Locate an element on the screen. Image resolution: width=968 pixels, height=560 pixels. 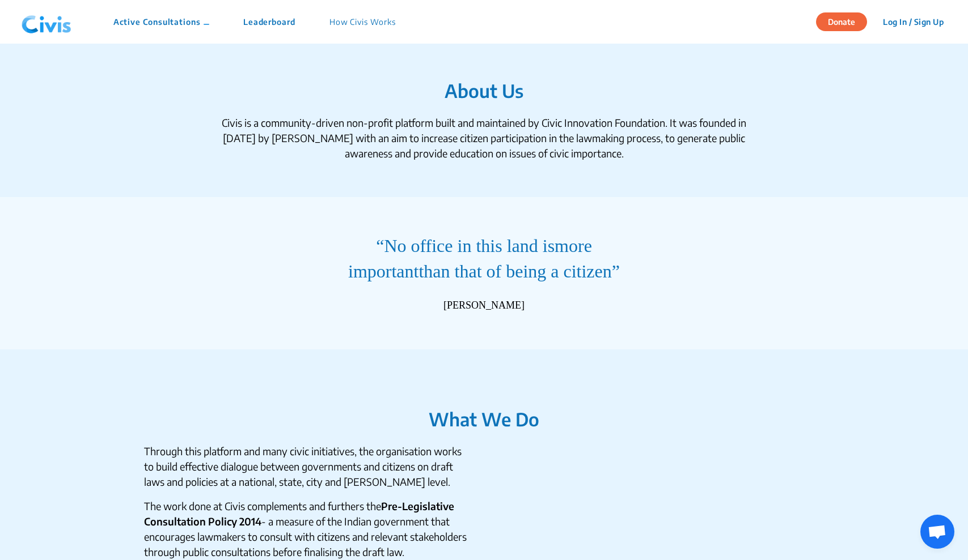
p: The work done at Civis complements and furthers the - a measure of the Indian government that enc... is located at coordinates (307, 529).